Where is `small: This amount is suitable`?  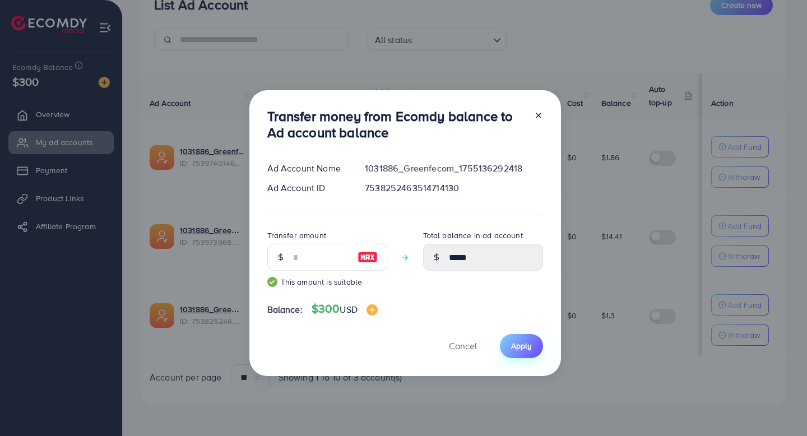 small: This amount is suitable is located at coordinates (327, 282).